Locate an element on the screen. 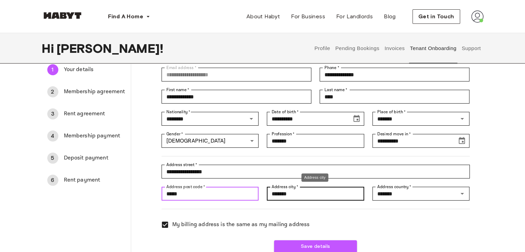 This screenshot has height=252, width=525. span: Your details is located at coordinates (95, 70).